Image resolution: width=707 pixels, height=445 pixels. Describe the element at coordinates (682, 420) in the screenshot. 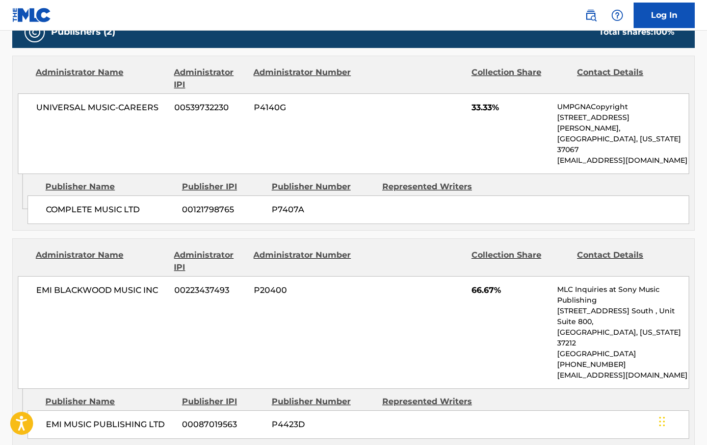

I see `div: Chat Widget` at that location.